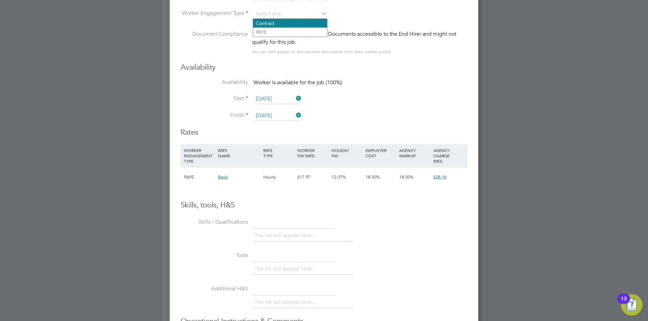  I want to click on label: Finish, so click(214, 115).